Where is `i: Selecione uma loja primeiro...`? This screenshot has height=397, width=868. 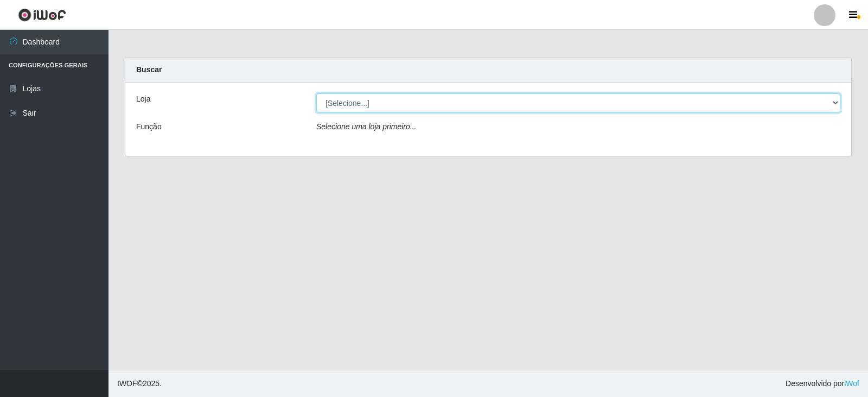 i: Selecione uma loja primeiro... is located at coordinates (367, 127).